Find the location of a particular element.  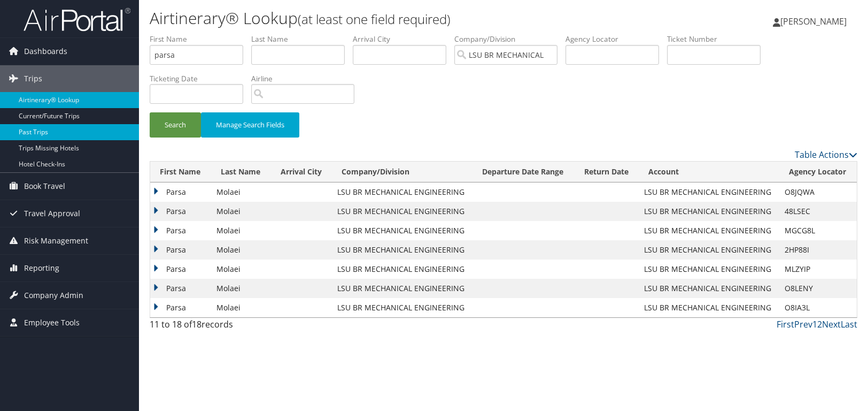

span: Company Admin is located at coordinates (54, 295).